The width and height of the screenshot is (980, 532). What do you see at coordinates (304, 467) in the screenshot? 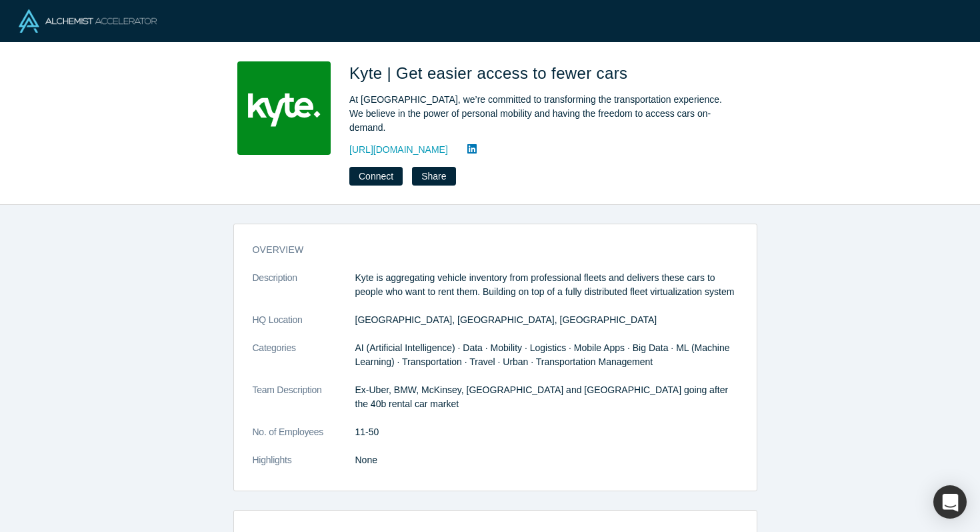
I see `dt: Highlights` at bounding box center [304, 467].